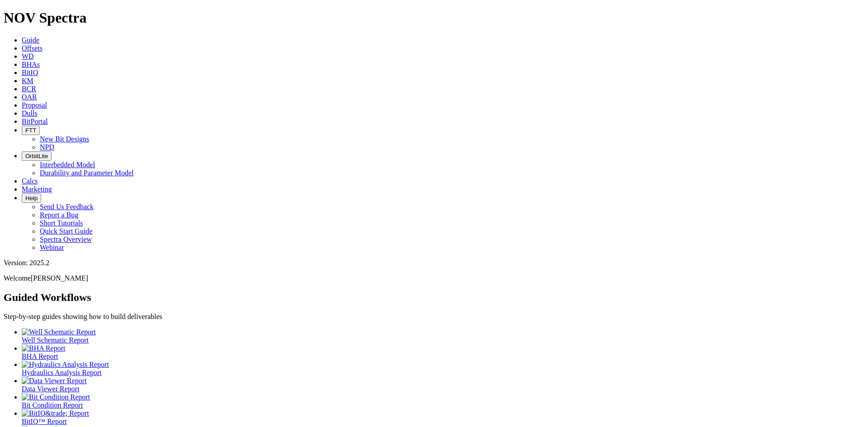  What do you see at coordinates (44, 421) in the screenshot?
I see `span: BitIQ™ Report` at bounding box center [44, 421].